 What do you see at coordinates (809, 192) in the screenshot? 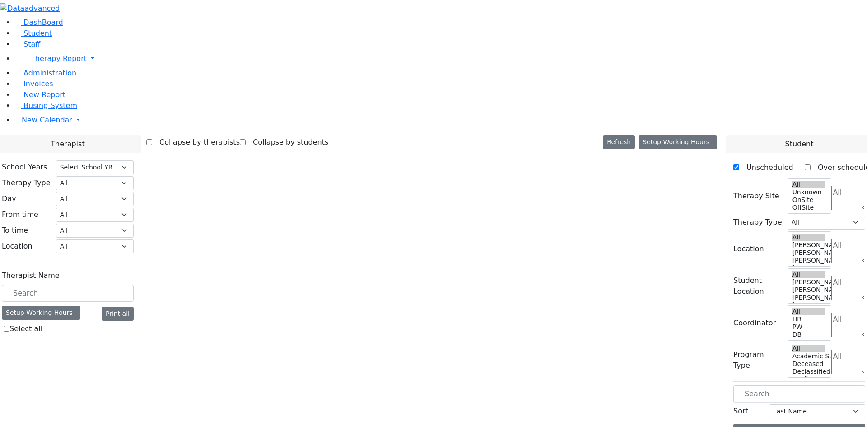
I see `option: Unknown` at bounding box center [809, 192].